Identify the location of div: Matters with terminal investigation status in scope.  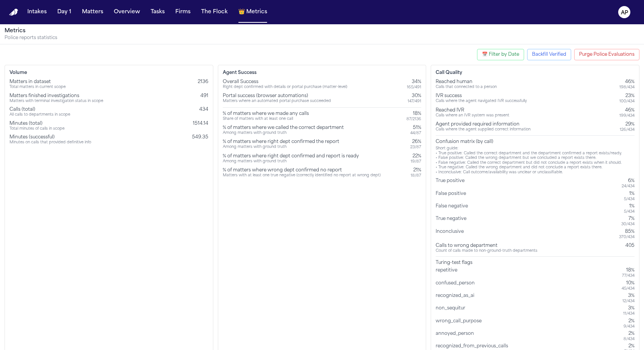
(56, 101).